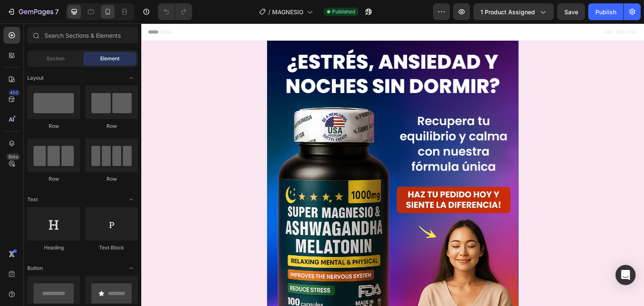 This screenshot has height=306, width=644. What do you see at coordinates (508, 12) in the screenshot?
I see `span: 1 product assigned` at bounding box center [508, 12].